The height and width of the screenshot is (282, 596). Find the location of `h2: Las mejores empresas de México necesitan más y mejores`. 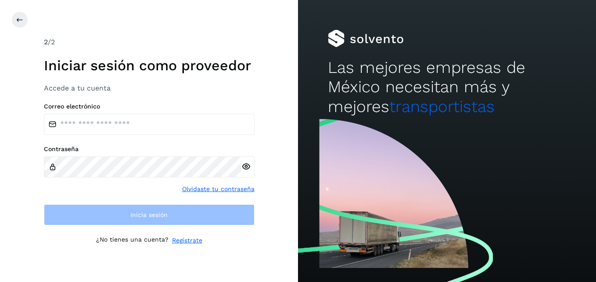

h2: Las mejores empresas de México necesitan más y mejores is located at coordinates (447, 87).